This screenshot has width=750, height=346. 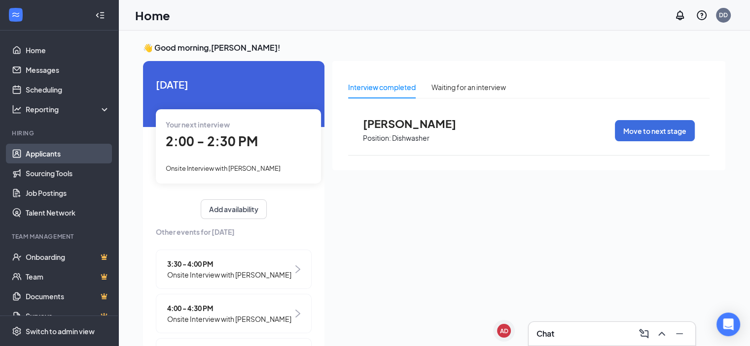 I want to click on a: Messages, so click(x=68, y=70).